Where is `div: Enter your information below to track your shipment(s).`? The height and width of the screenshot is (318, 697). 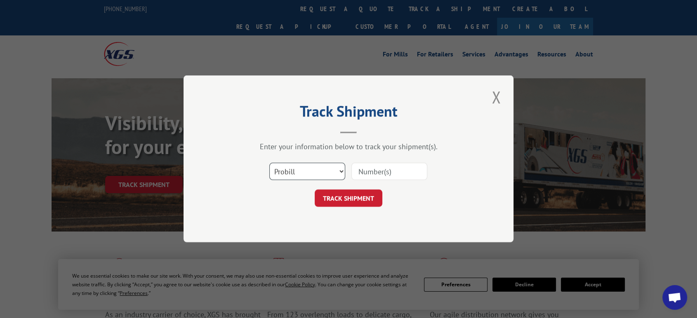 div: Enter your information below to track your shipment(s). is located at coordinates (349, 147).